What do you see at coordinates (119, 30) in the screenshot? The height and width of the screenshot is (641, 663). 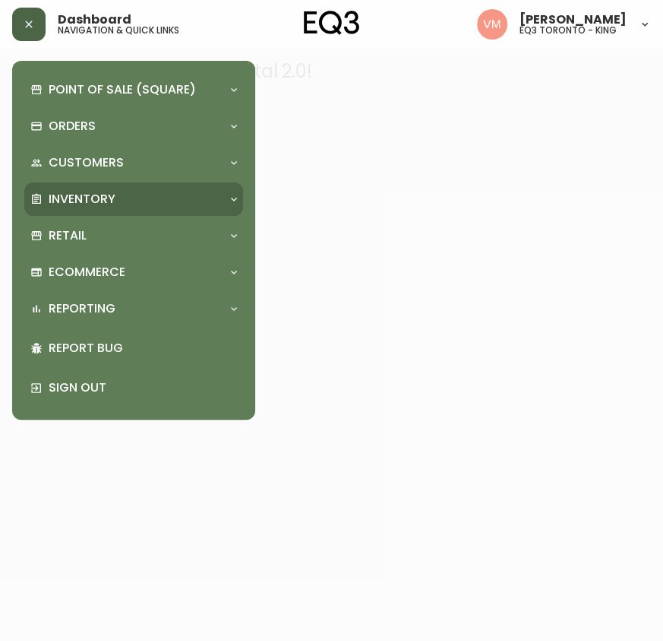 I see `h5: navigation & quick links` at bounding box center [119, 30].